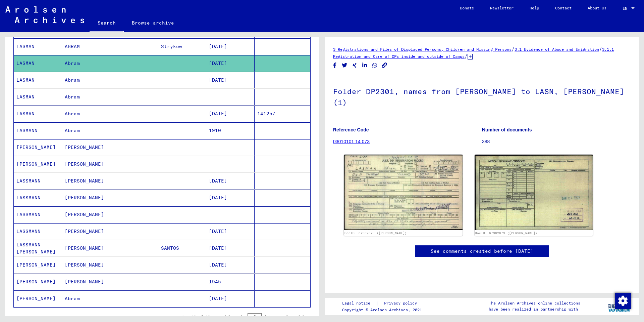 The width and height of the screenshot is (644, 322). Describe the element at coordinates (351, 141) in the screenshot. I see `a: 03010101 14 073` at that location.